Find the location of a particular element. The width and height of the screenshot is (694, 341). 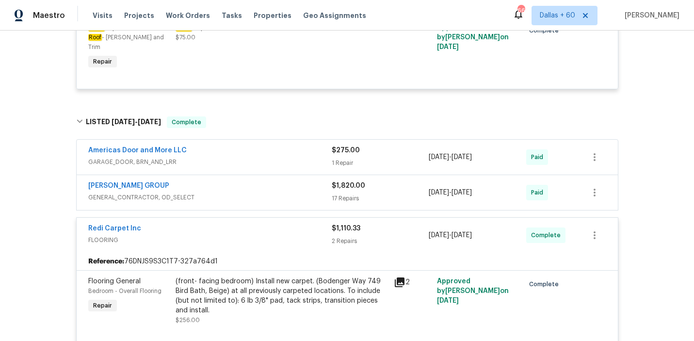

a: Redi Carpet Inc is located at coordinates (115, 229).